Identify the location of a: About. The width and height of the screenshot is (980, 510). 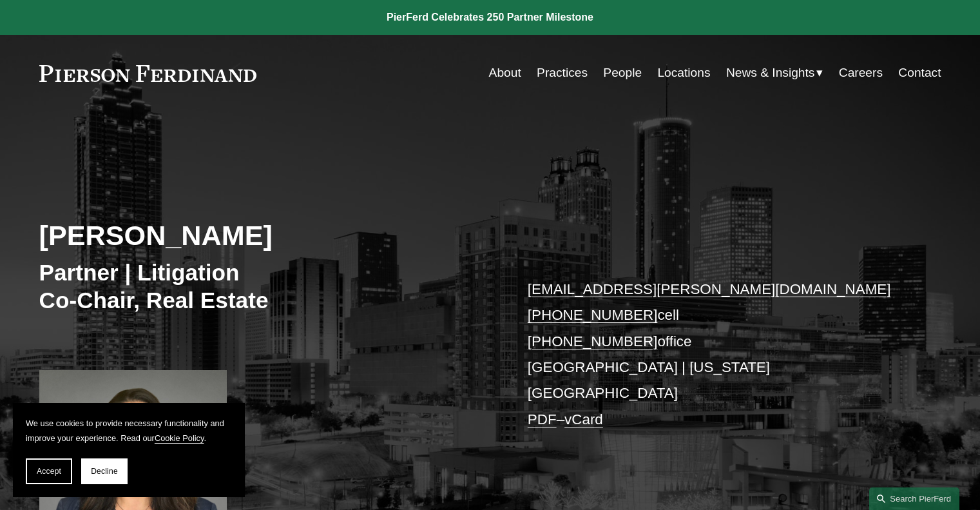
(505, 72).